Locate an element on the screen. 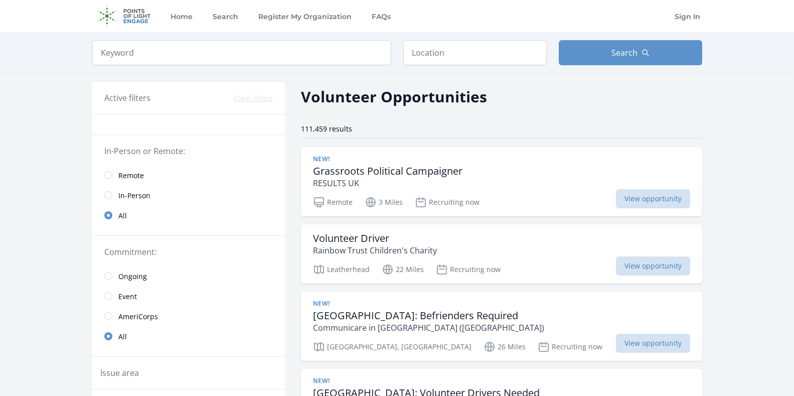 Image resolution: width=794 pixels, height=396 pixels. button: Clear filters is located at coordinates (253, 98).